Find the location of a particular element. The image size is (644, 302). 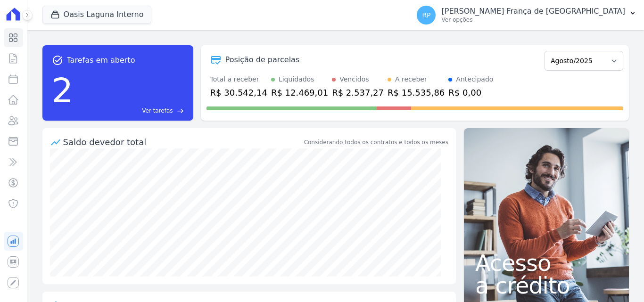

div: Total a receber is located at coordinates (238, 79).